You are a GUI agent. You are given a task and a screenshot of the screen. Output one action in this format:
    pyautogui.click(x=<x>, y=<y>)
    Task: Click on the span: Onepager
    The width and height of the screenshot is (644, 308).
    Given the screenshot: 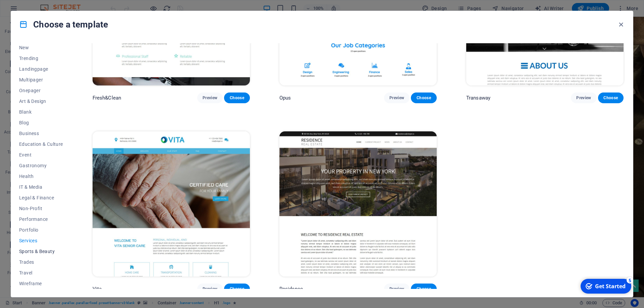 What is the action you would take?
    pyautogui.click(x=41, y=90)
    